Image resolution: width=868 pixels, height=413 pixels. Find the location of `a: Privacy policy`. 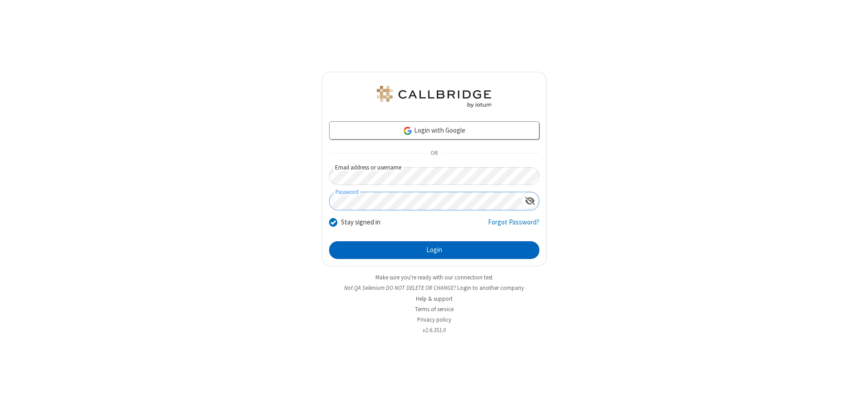

a: Privacy policy is located at coordinates (434, 319).